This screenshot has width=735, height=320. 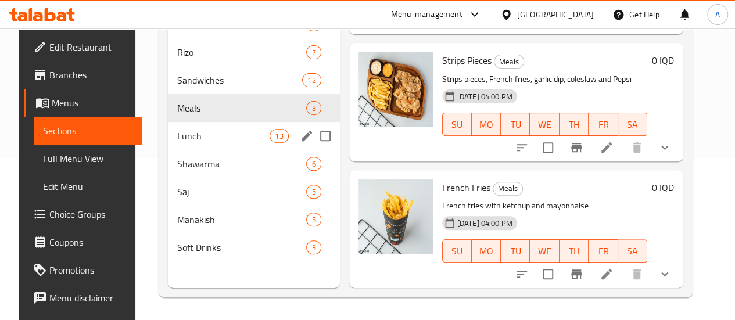 What do you see at coordinates (515, 251) in the screenshot?
I see `span: TU` at bounding box center [515, 251].